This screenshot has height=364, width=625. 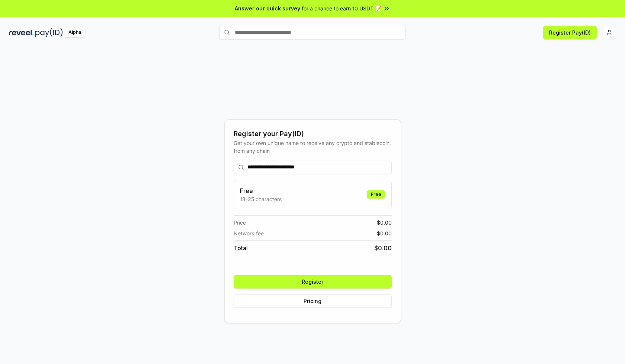 What do you see at coordinates (240, 223) in the screenshot?
I see `span: Price` at bounding box center [240, 223].